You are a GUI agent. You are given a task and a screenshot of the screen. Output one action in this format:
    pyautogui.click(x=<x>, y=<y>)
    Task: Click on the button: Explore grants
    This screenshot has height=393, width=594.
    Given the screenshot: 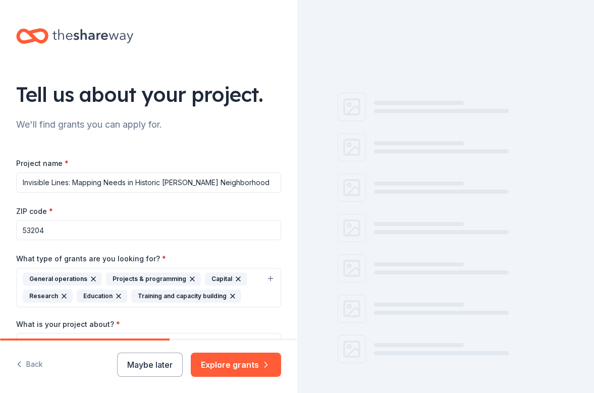 What is the action you would take?
    pyautogui.click(x=236, y=365)
    